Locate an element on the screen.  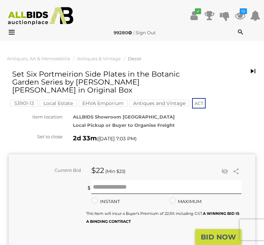
a: Decor is located at coordinates (134, 59).